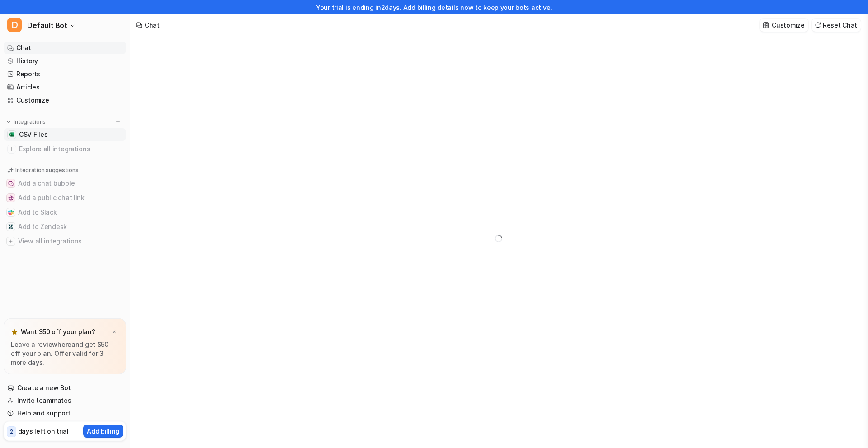  Describe the element at coordinates (65, 61) in the screenshot. I see `a: History` at that location.